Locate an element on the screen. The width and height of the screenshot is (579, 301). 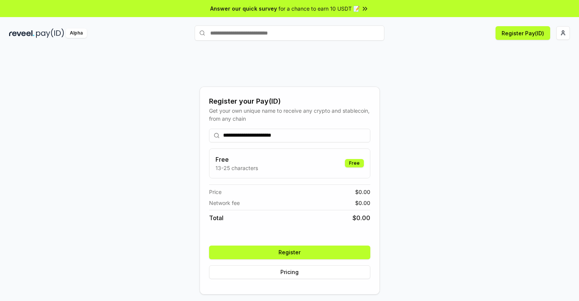
span: Total is located at coordinates (216, 218).